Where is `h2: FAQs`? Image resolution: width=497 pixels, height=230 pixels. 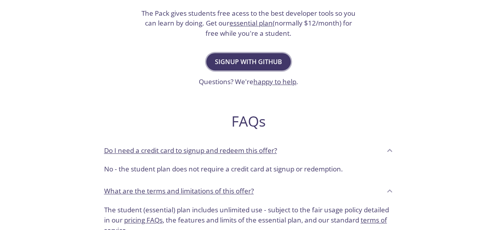
h2: FAQs is located at coordinates (249, 121).